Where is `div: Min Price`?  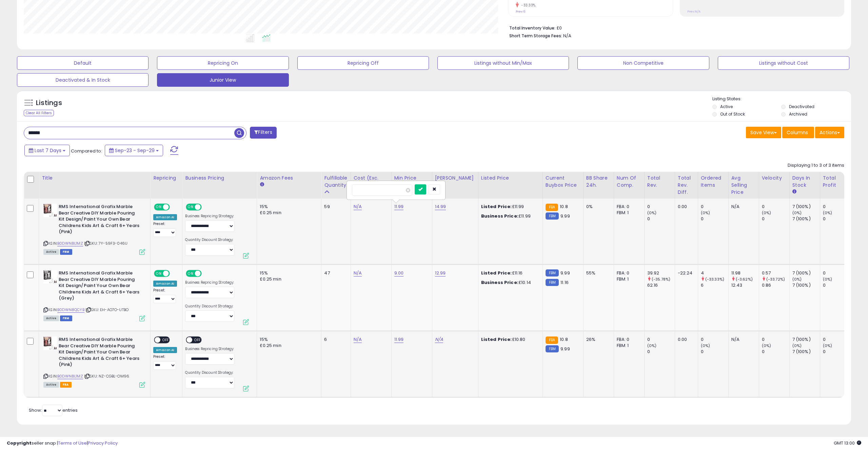
div: Min Price is located at coordinates (412, 178).